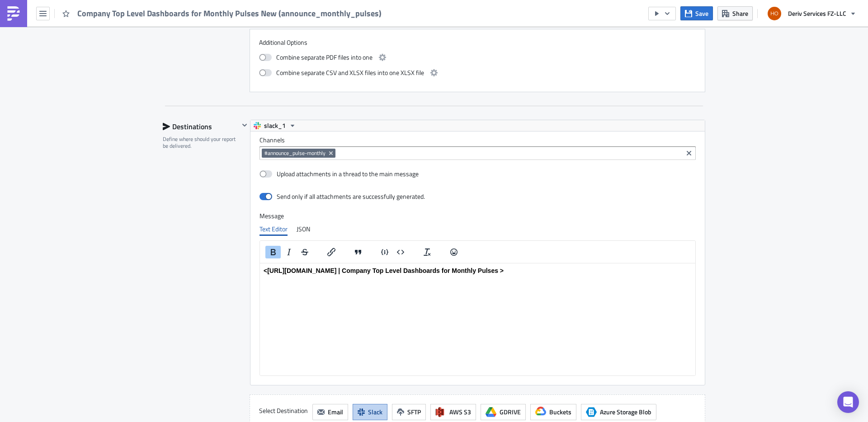  What do you see at coordinates (740, 13) in the screenshot?
I see `span: Share` at bounding box center [740, 13].